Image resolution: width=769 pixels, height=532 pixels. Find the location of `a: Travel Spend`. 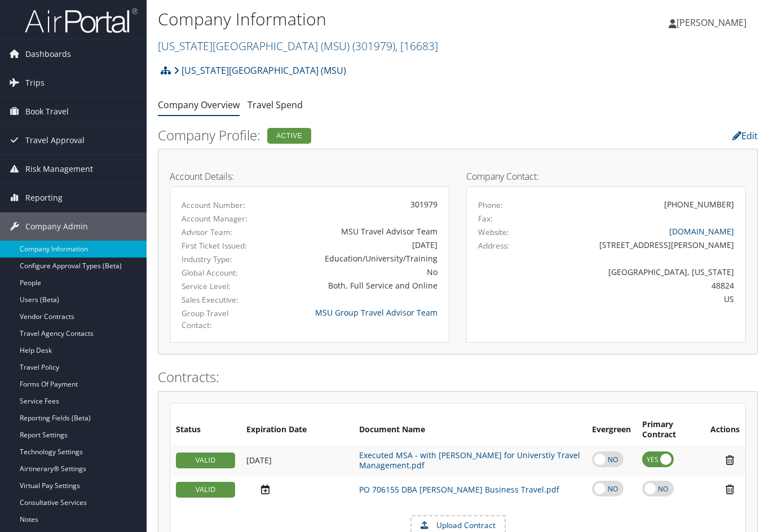

a: Travel Spend is located at coordinates (275, 105).